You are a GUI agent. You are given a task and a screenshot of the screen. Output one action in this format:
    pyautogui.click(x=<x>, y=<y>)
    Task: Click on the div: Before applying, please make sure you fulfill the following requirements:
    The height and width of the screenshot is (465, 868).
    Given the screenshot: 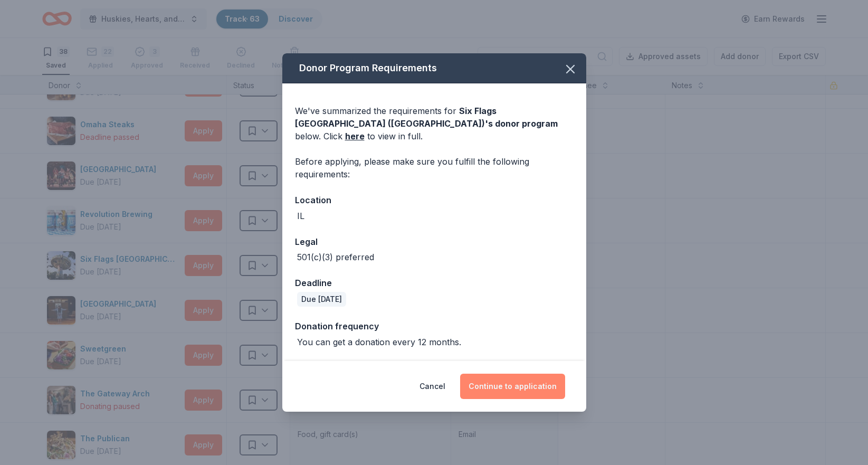 What is the action you would take?
    pyautogui.click(x=434, y=168)
    